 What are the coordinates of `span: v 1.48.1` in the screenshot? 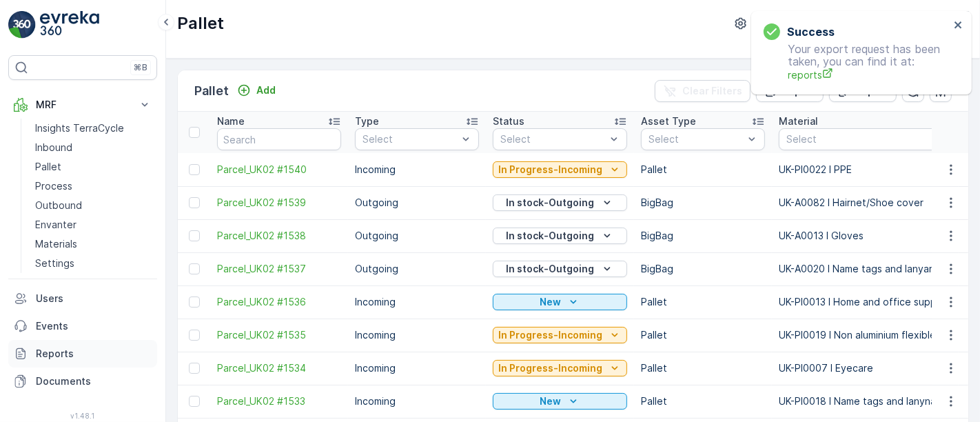 It's located at (82, 415).